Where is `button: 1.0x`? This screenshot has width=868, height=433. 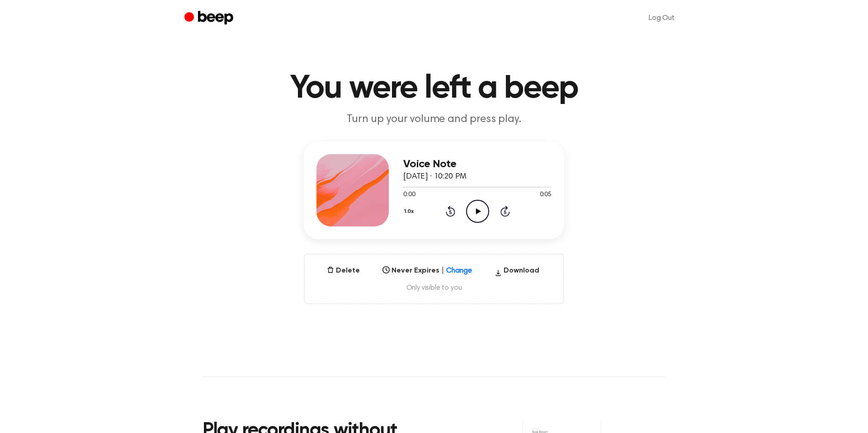
button: 1.0x is located at coordinates (410, 211).